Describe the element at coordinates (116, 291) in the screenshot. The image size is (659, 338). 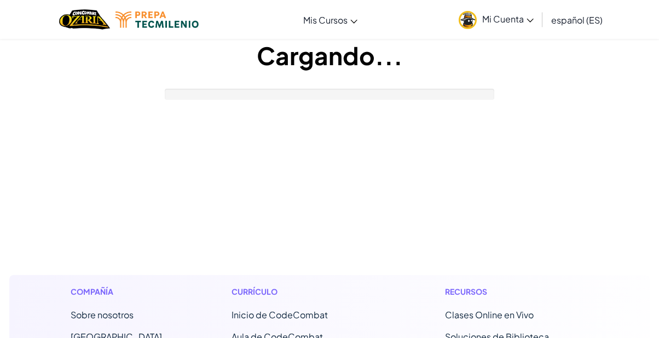
I see `h1: Compañía` at that location.